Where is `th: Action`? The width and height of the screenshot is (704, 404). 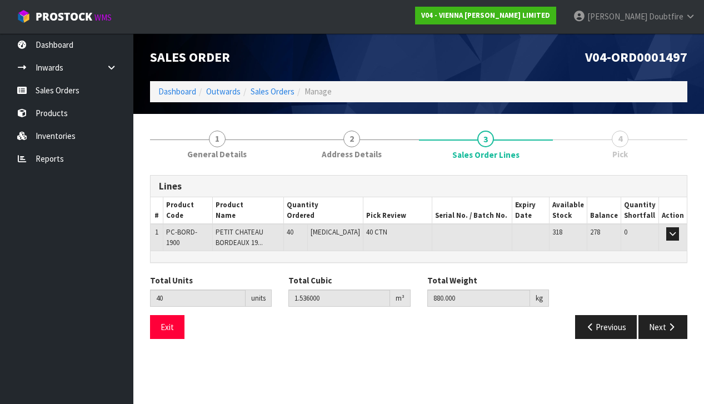 th: Action is located at coordinates (672, 210).